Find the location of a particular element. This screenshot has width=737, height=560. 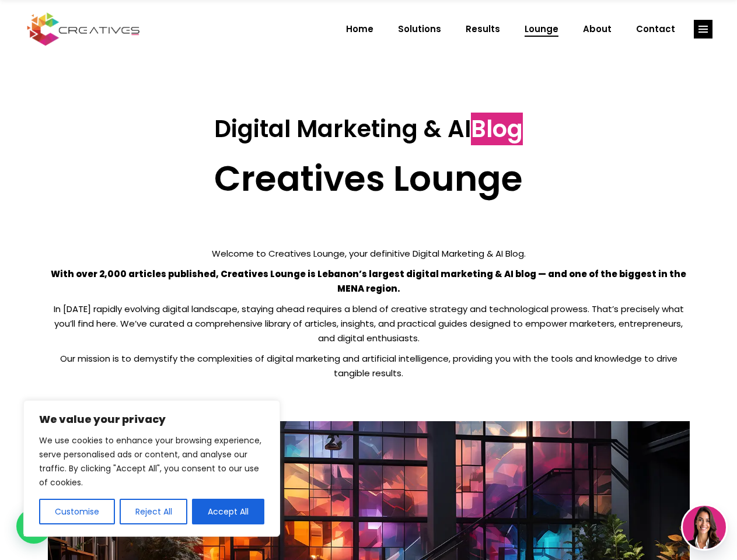

div: WhatsApp contact is located at coordinates (34, 526).